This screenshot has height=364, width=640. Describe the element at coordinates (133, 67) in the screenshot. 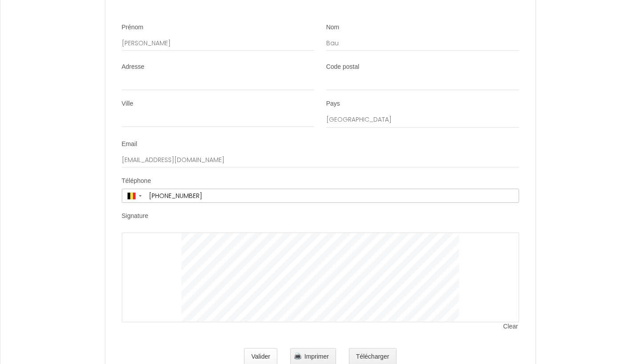

I see `label: Adresse` at that location.